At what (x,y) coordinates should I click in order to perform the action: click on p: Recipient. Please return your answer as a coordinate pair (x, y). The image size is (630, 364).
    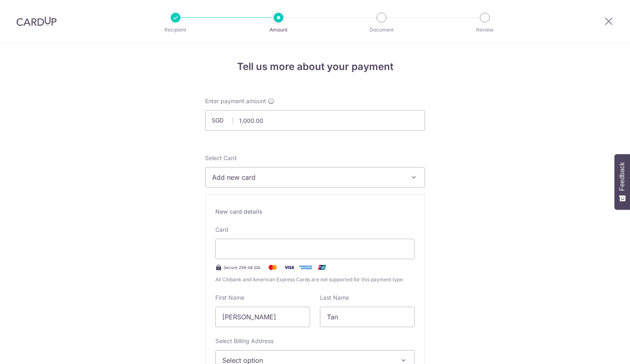
    Looking at the image, I should click on (176, 30).